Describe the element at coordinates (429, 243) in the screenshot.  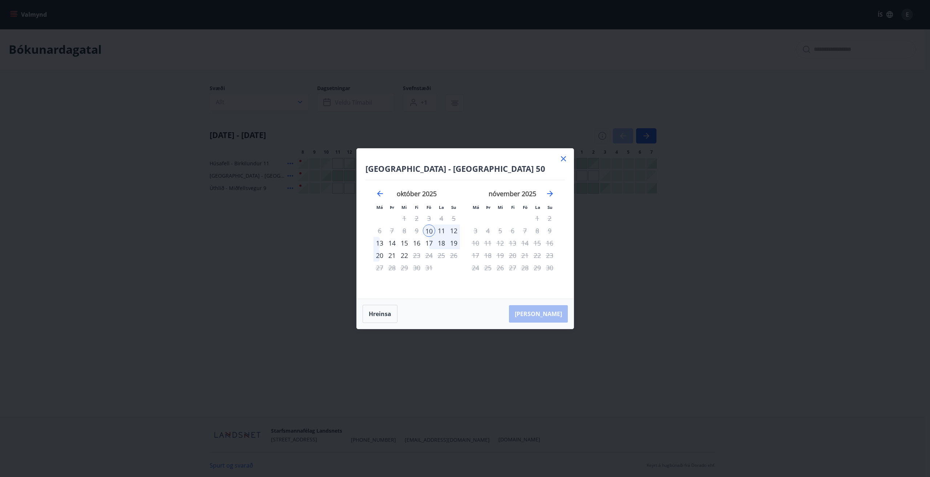
I see `div: 17` at that location.